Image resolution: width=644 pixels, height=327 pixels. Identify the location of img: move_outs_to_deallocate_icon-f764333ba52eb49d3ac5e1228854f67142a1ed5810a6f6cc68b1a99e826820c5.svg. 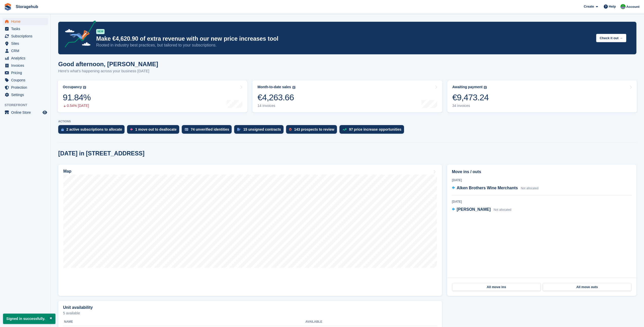
(131, 130).